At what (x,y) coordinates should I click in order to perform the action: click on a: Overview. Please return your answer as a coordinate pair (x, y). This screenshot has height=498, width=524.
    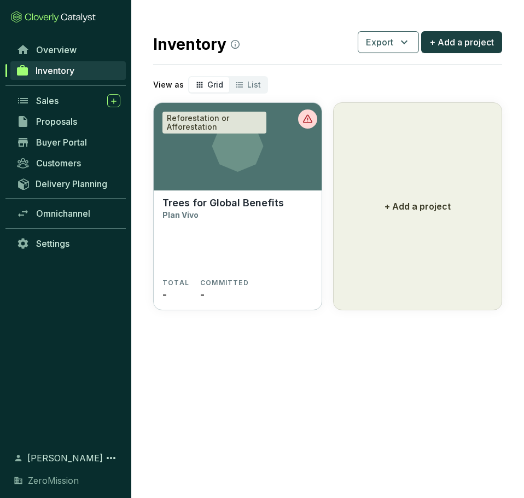
    Looking at the image, I should click on (68, 50).